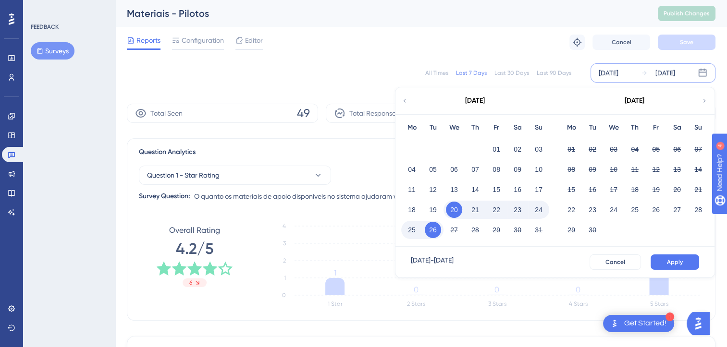 This screenshot has height=347, width=727. I want to click on div: We, so click(454, 128).